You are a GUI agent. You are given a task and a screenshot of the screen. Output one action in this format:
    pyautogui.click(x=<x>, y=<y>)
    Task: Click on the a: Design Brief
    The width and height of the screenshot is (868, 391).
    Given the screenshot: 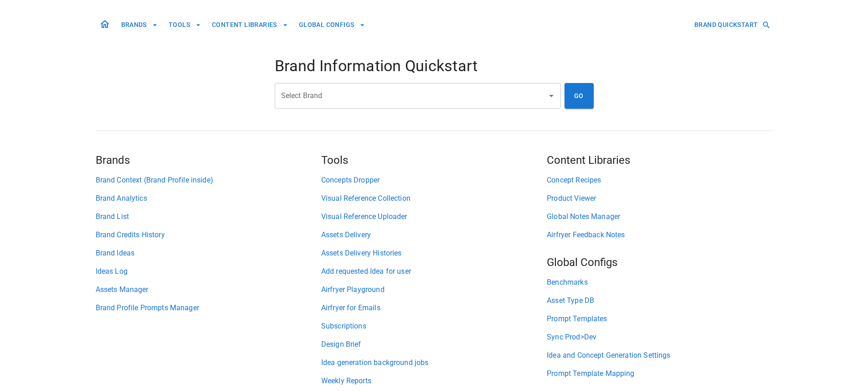 What is the action you would take?
    pyautogui.click(x=434, y=344)
    